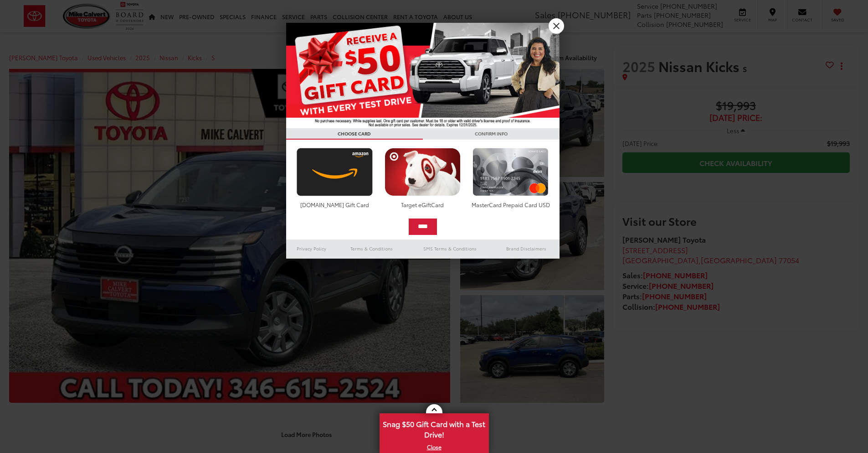 This screenshot has height=453, width=868. I want to click on span: Snag $50 Gift Card with a Test Drive!, so click(434, 427).